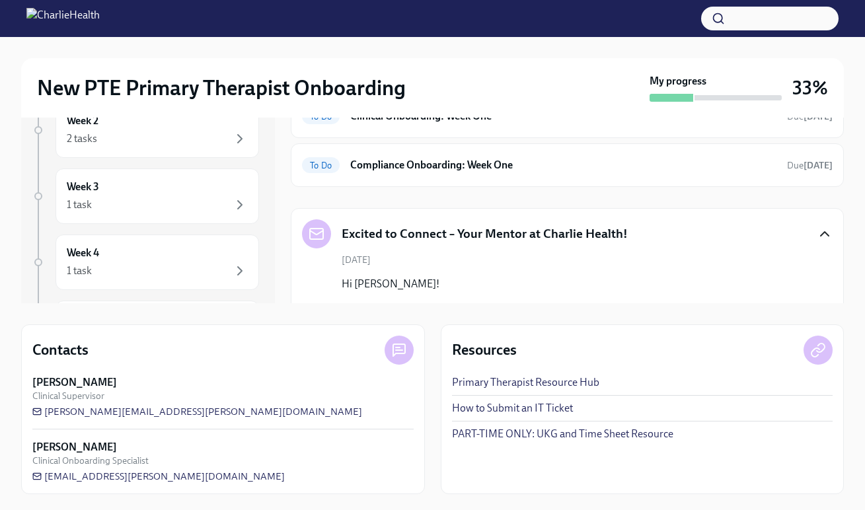  Describe the element at coordinates (678, 81) in the screenshot. I see `strong: My progress` at that location.